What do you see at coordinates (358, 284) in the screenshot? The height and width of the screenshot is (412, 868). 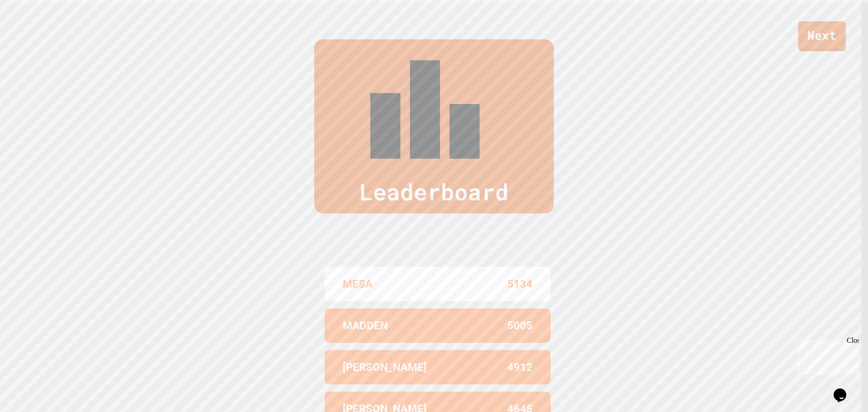 I see `p: MESA` at bounding box center [358, 284].